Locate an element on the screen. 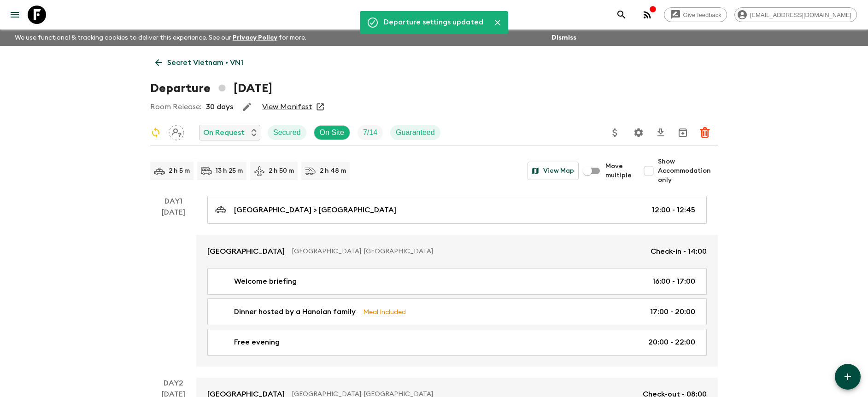 Image resolution: width=868 pixels, height=397 pixels. p: Dinner hosted by a Hanoian family is located at coordinates (295, 311).